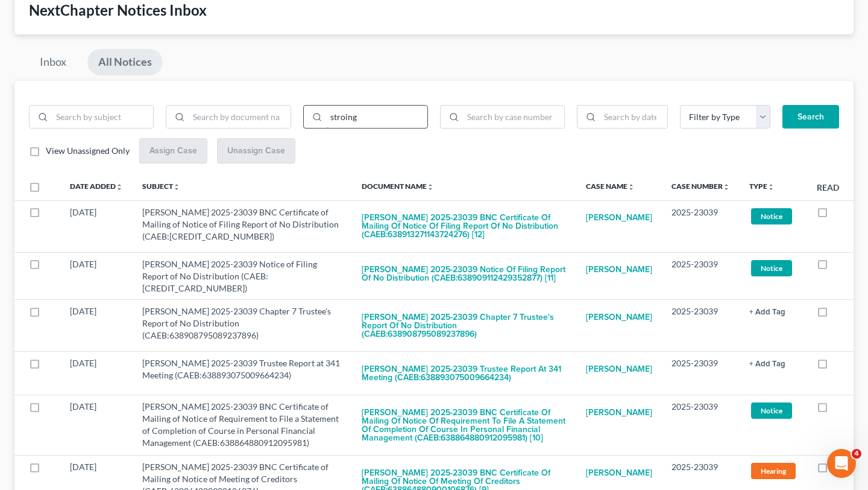 The width and height of the screenshot is (868, 490). I want to click on input: Search by case name, so click(377, 117).